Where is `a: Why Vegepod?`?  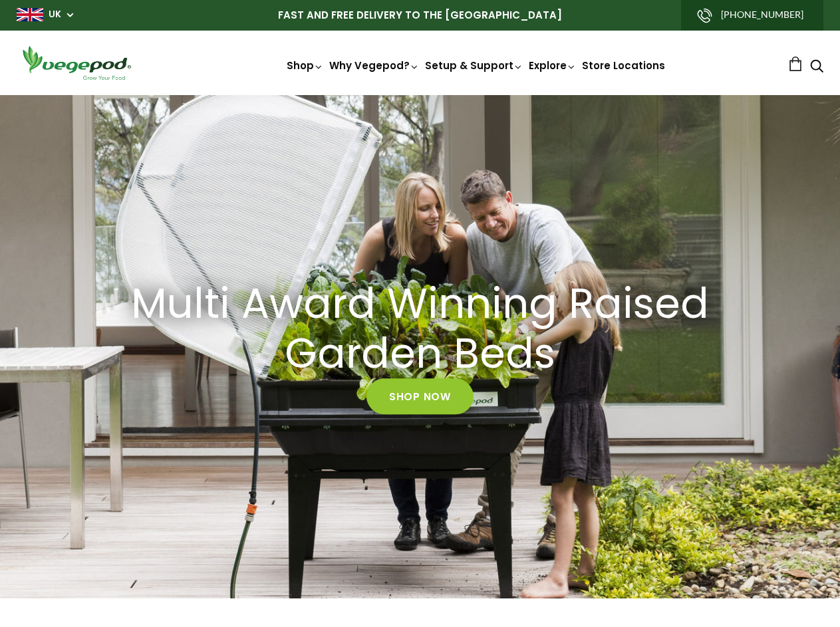
a: Why Vegepod? is located at coordinates (374, 65).